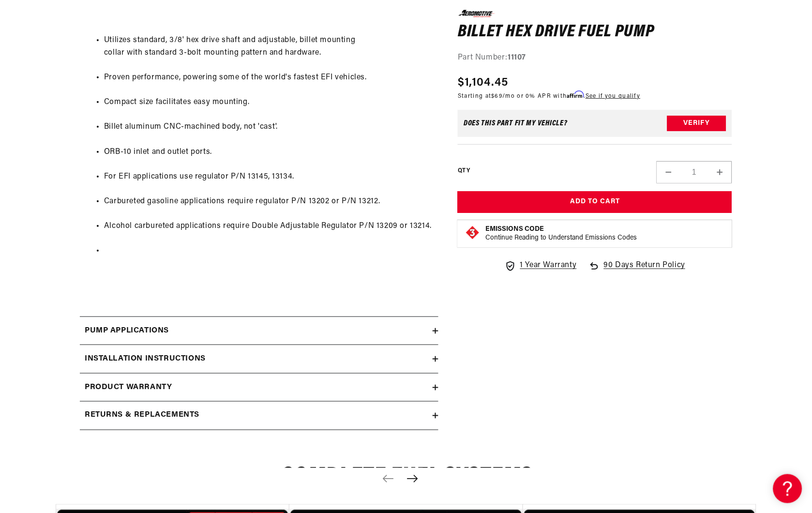  Describe the element at coordinates (483, 83) in the screenshot. I see `span: $1,104.45` at that location.